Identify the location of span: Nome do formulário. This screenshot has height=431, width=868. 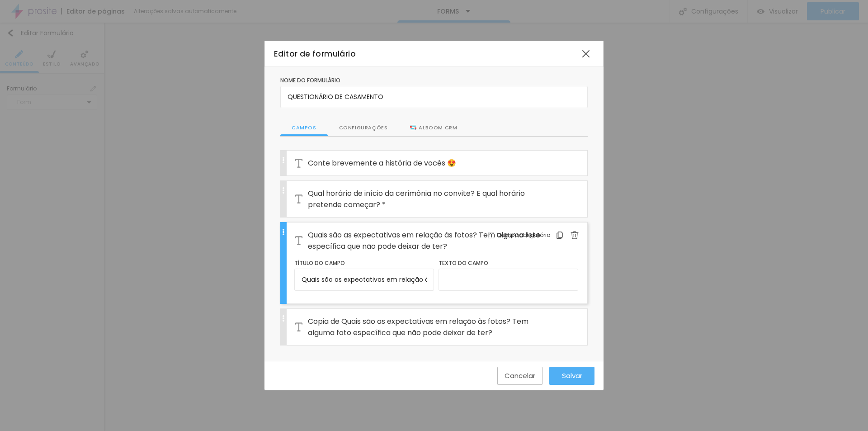
(310, 80).